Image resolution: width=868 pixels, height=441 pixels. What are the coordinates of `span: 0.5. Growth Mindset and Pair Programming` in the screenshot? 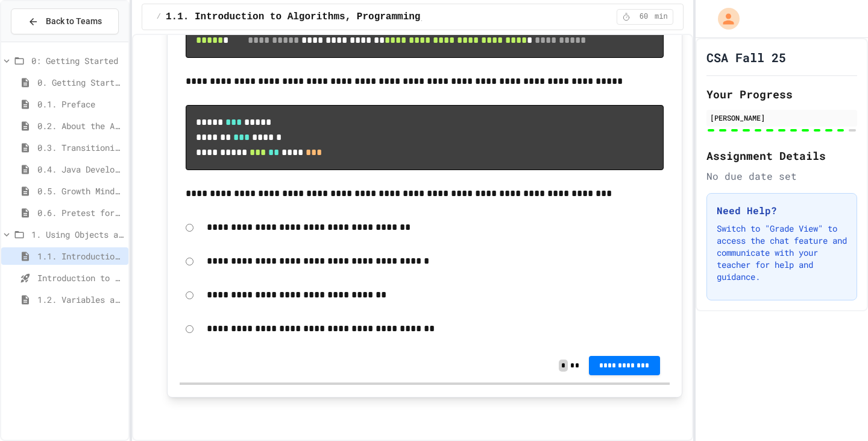 It's located at (80, 191).